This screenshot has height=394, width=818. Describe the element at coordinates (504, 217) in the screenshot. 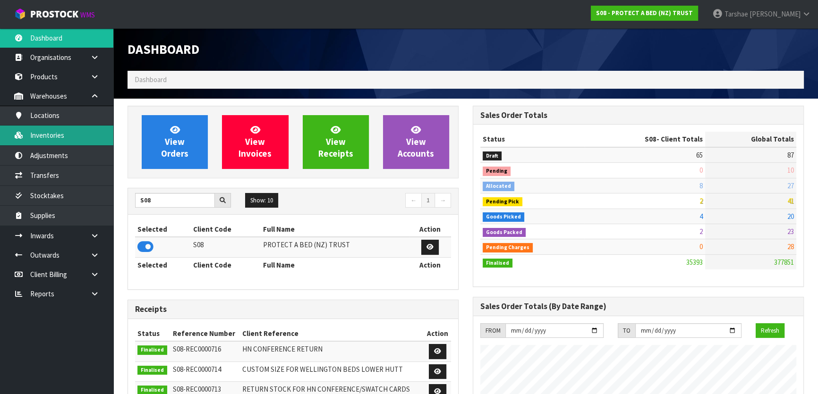

I see `span: Goods Picked` at that location.